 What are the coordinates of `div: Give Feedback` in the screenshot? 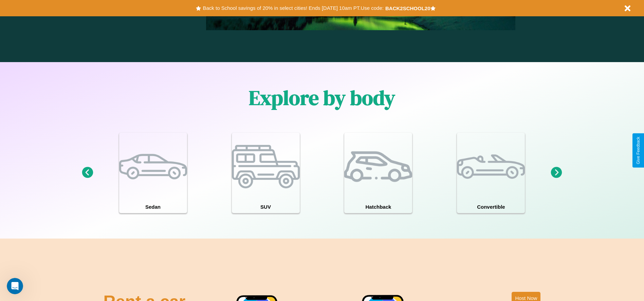 It's located at (638, 150).